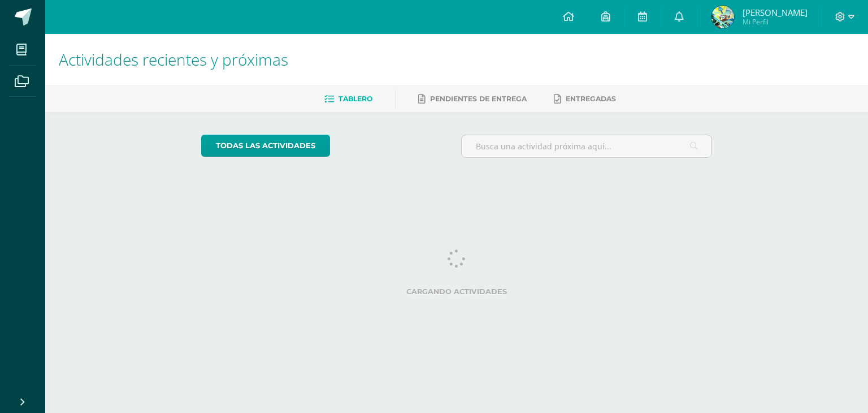 The image size is (868, 413). Describe the element at coordinates (173, 60) in the screenshot. I see `span: Actividades recientes y próximas` at that location.